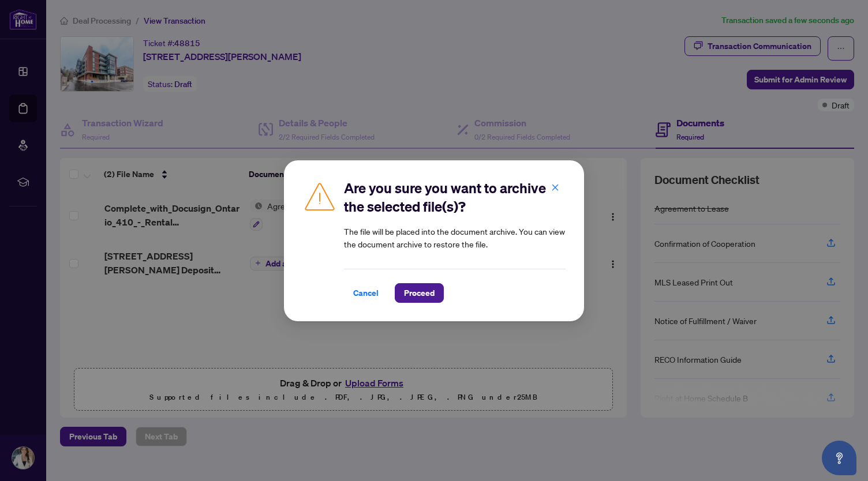 This screenshot has height=481, width=868. I want to click on span: Proceed, so click(419, 293).